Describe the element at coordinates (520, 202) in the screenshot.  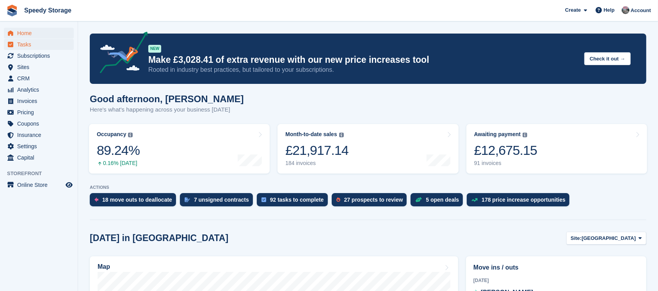
I see `a: 178 price increase opportunities` at that location.